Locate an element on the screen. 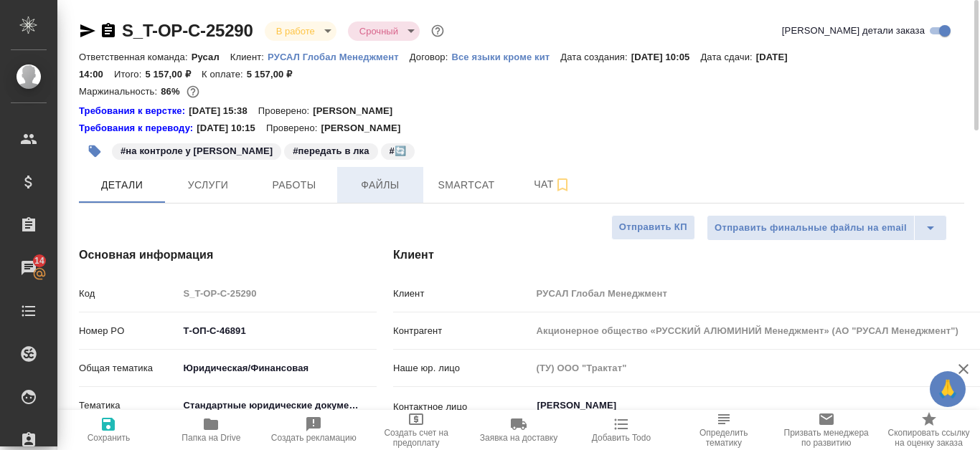 The image size is (980, 450). div: split button is located at coordinates (827, 228).